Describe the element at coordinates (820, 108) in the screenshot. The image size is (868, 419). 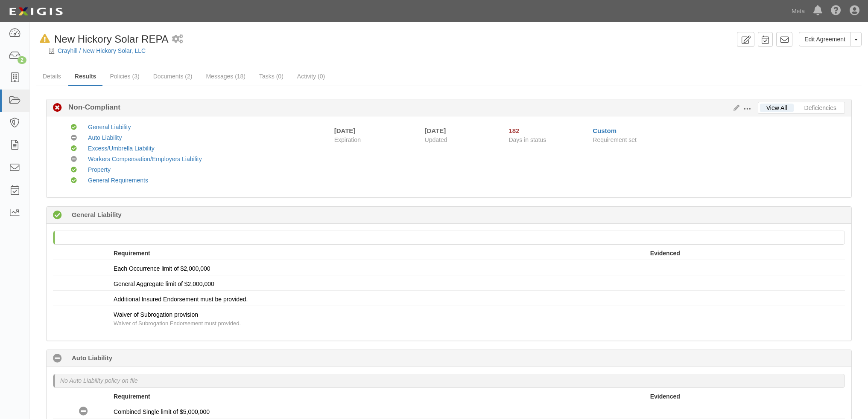
I see `a: Deficiencies` at that location.